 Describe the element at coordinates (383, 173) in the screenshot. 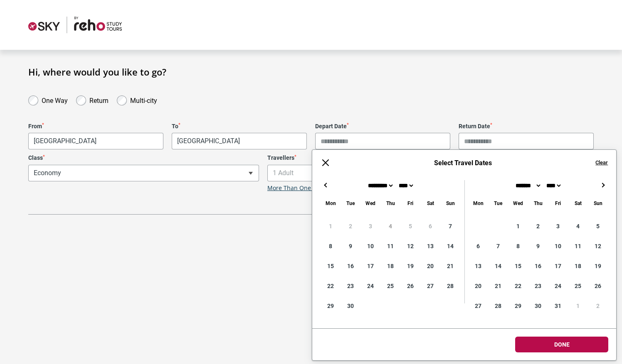

I see `span: 1 Adult` at that location.